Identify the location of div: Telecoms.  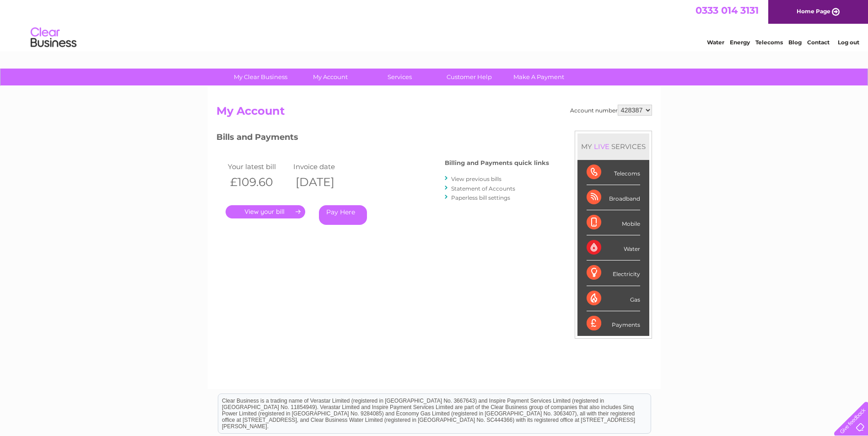
(613, 172).